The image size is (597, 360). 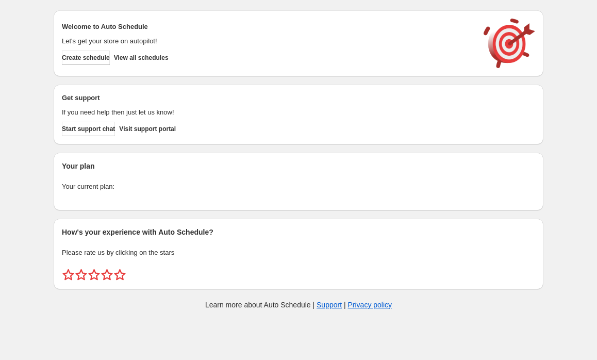 I want to click on h2: Get support, so click(x=267, y=98).